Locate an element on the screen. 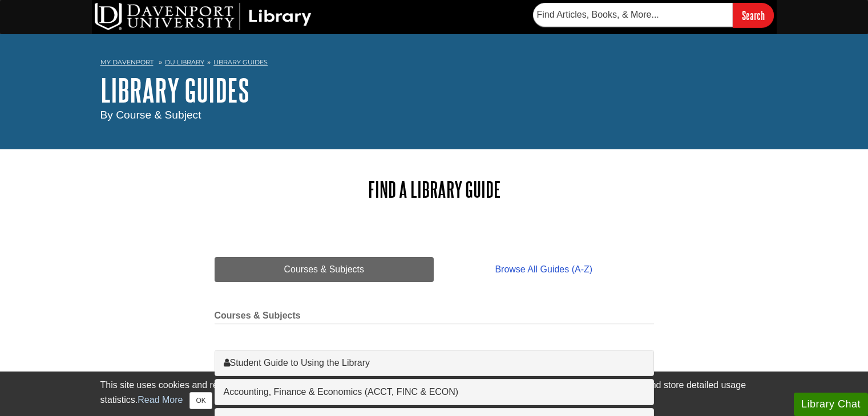 The width and height of the screenshot is (868, 416). div: Student Guide to Using the Library is located at coordinates (434, 363).